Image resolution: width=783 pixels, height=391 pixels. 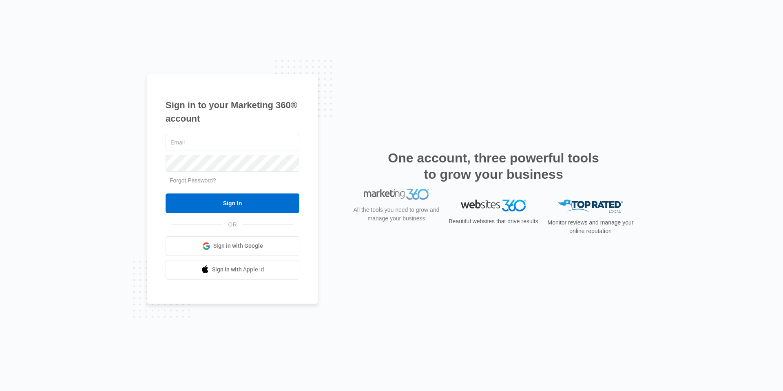 What do you see at coordinates (233, 246) in the screenshot?
I see `a: Sign in with Google` at bounding box center [233, 246].